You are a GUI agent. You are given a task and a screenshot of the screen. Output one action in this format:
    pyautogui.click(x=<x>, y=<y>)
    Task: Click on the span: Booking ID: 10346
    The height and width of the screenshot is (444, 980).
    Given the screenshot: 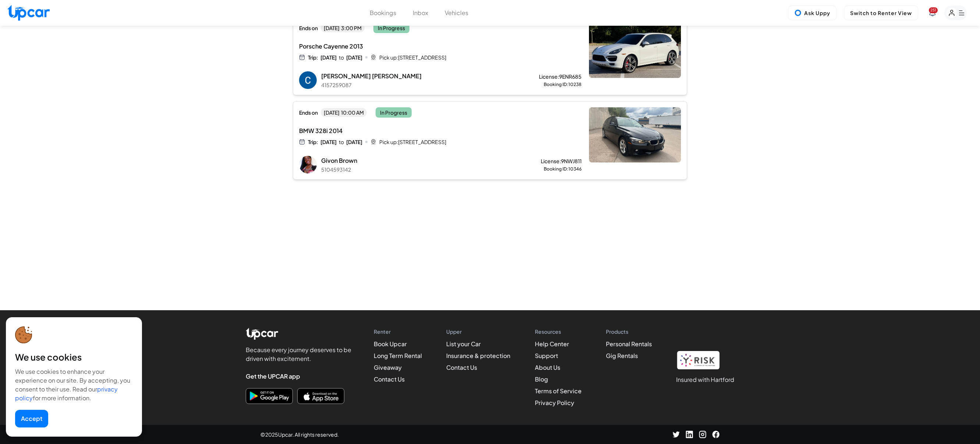 What is the action you would take?
    pyautogui.click(x=563, y=169)
    